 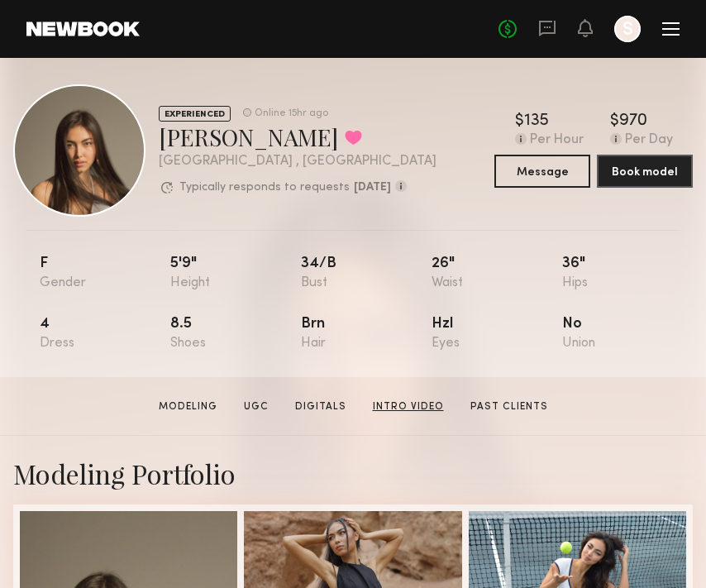 I want to click on div: 34/b, so click(x=366, y=273).